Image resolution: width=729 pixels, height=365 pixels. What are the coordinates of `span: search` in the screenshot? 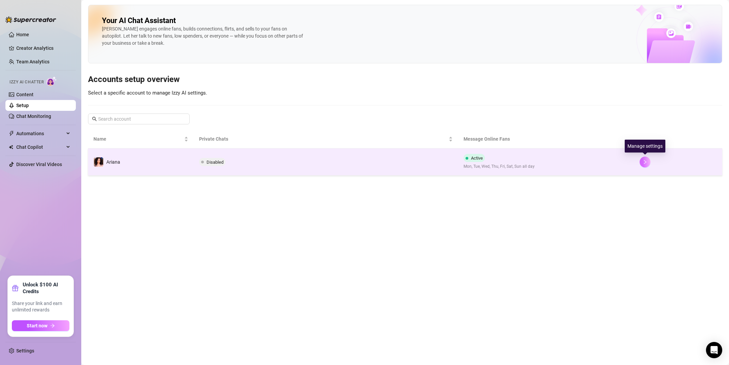 It's located at (95, 119).